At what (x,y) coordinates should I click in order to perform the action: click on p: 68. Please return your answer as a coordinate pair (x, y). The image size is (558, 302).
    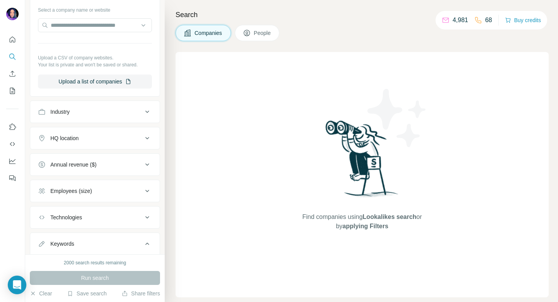
    Looking at the image, I should click on (489, 20).